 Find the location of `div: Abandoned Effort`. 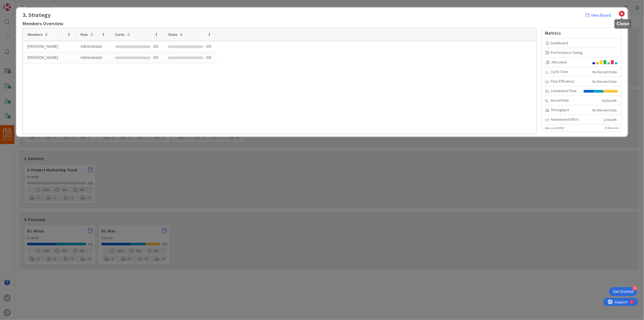

div: Abandoned Effort is located at coordinates (572, 120).